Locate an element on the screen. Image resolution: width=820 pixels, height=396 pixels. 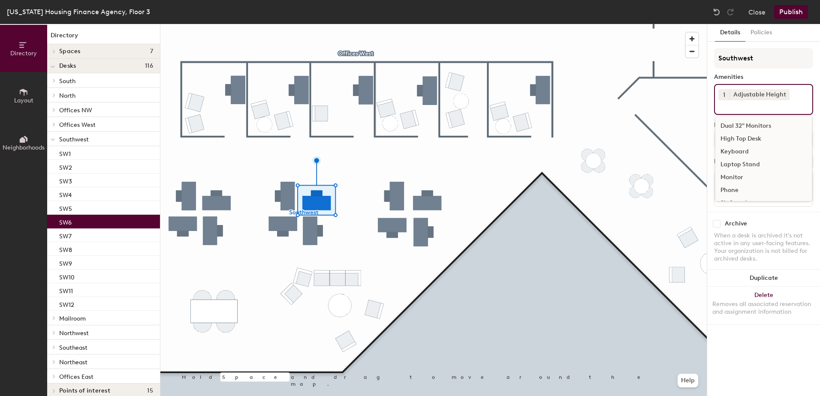
div: Adjustable Height is located at coordinates (759, 95).